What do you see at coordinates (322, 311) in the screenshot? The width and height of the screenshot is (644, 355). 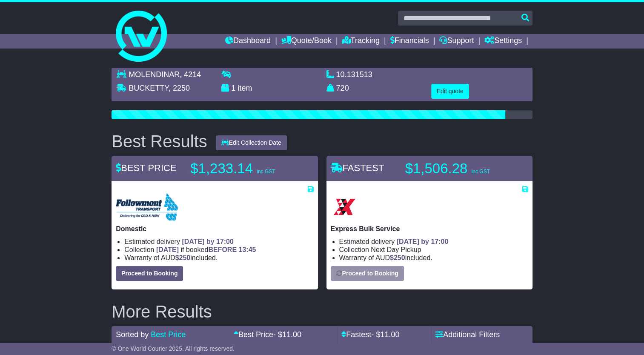 I see `h2: More Results` at bounding box center [322, 311].